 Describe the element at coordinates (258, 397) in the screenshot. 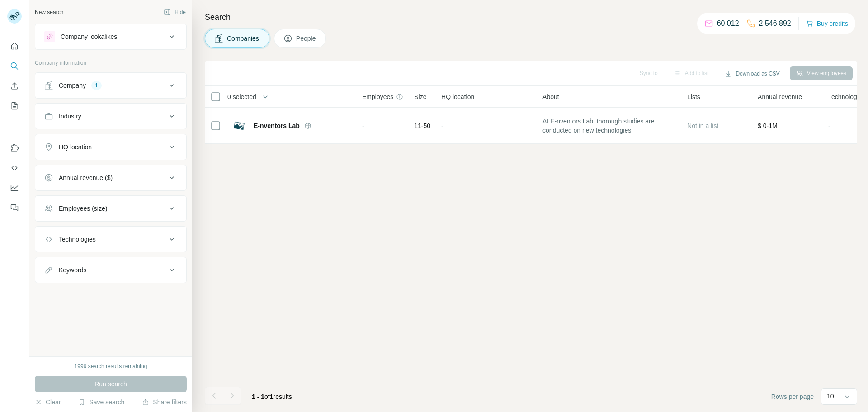

I see `span: 1 - 1` at that location.